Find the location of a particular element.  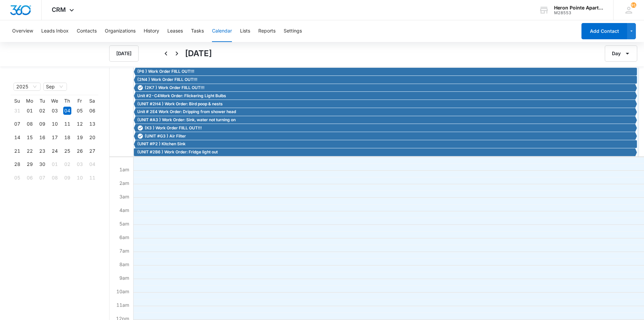

span: 10am is located at coordinates (123, 291).